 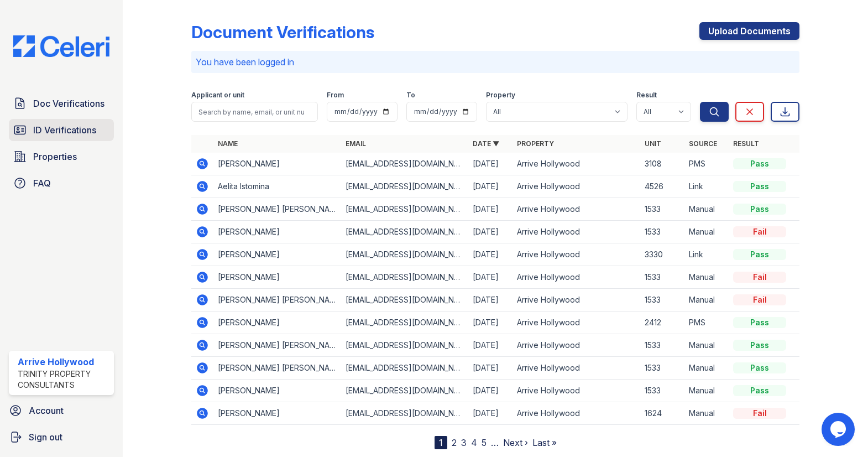 I want to click on a: Result, so click(x=746, y=144).